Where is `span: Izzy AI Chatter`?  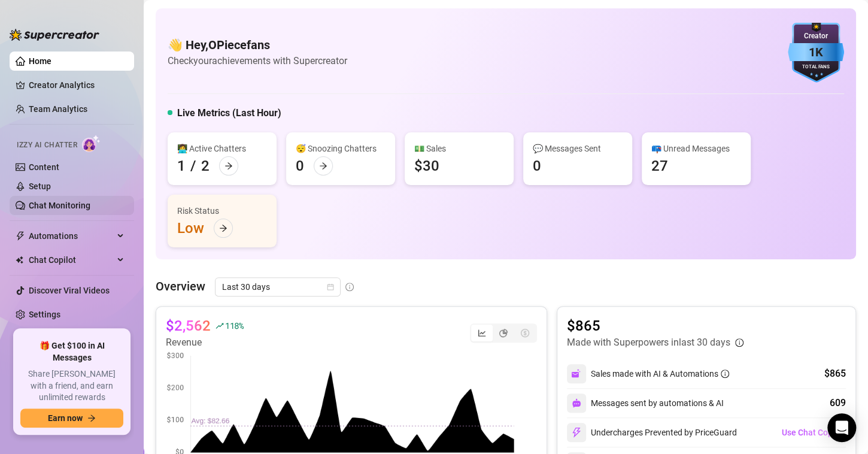 span: Izzy AI Chatter is located at coordinates (47, 145).